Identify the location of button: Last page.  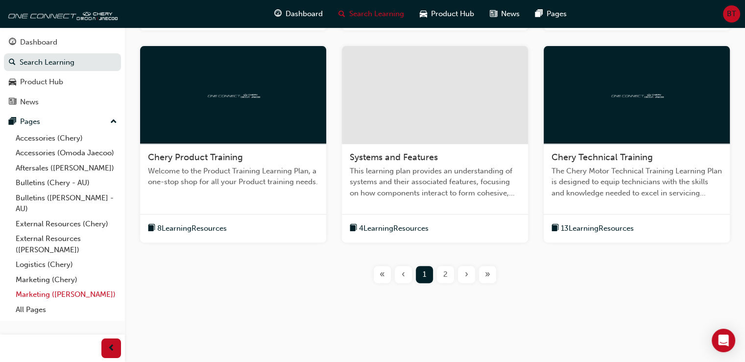
(487, 274).